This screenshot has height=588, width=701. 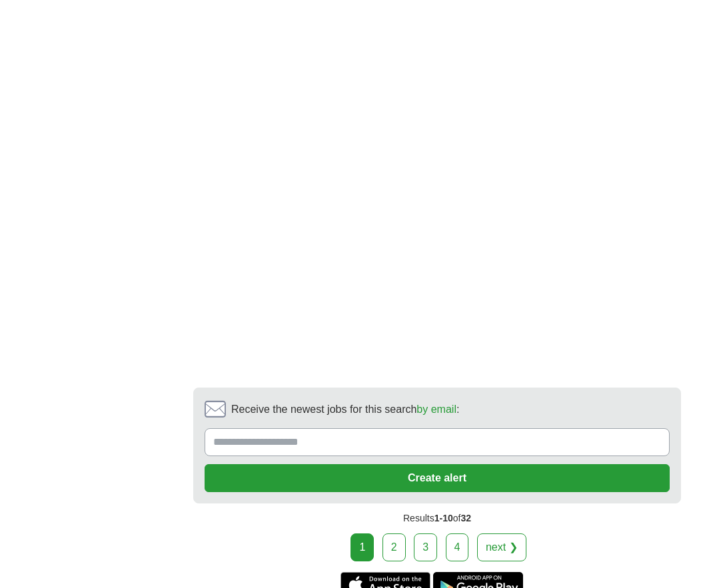 What do you see at coordinates (436, 409) in the screenshot?
I see `a: by email` at bounding box center [436, 409].